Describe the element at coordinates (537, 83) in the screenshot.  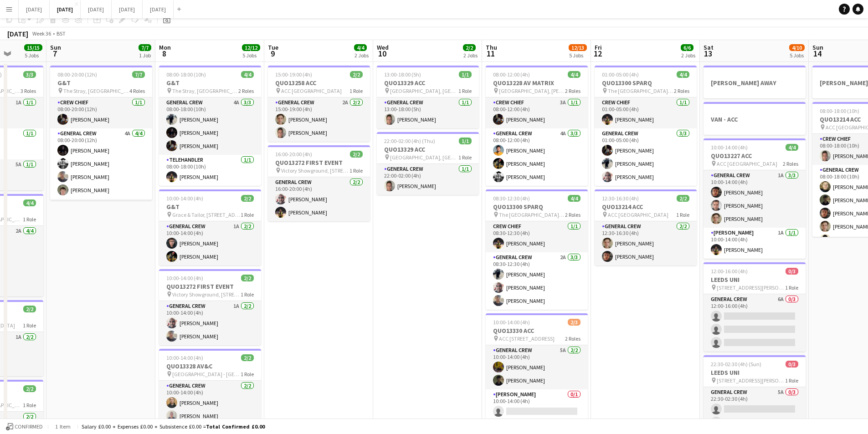
I see `h3: QUO13228 AV MATRIX` at that location.